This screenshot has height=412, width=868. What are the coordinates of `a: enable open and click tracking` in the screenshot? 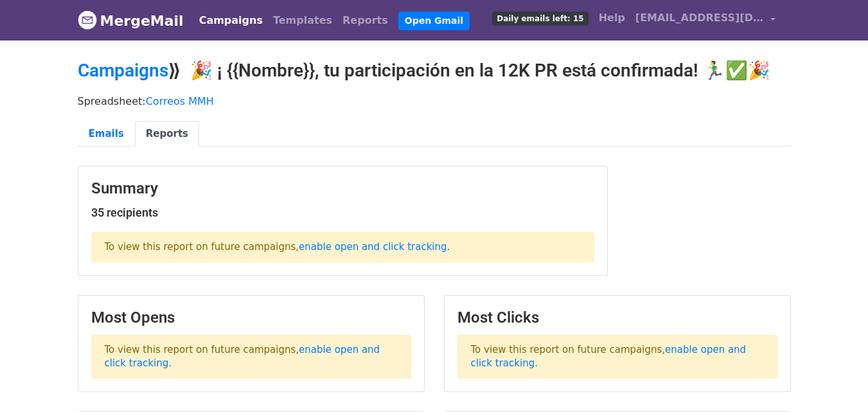 It's located at (372, 247).